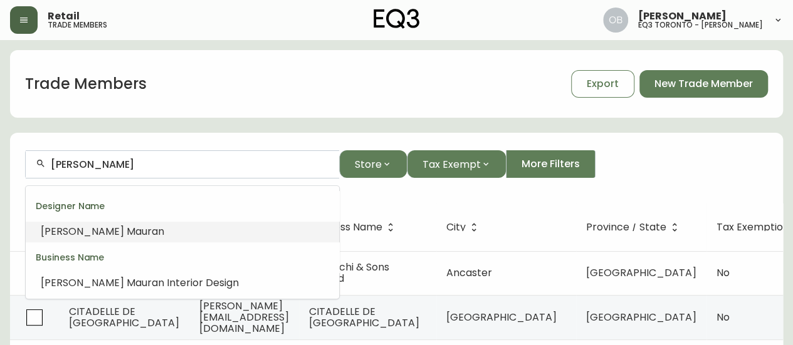  What do you see at coordinates (349, 273) in the screenshot?
I see `span: Spallachi & Sons Limited` at bounding box center [349, 273].